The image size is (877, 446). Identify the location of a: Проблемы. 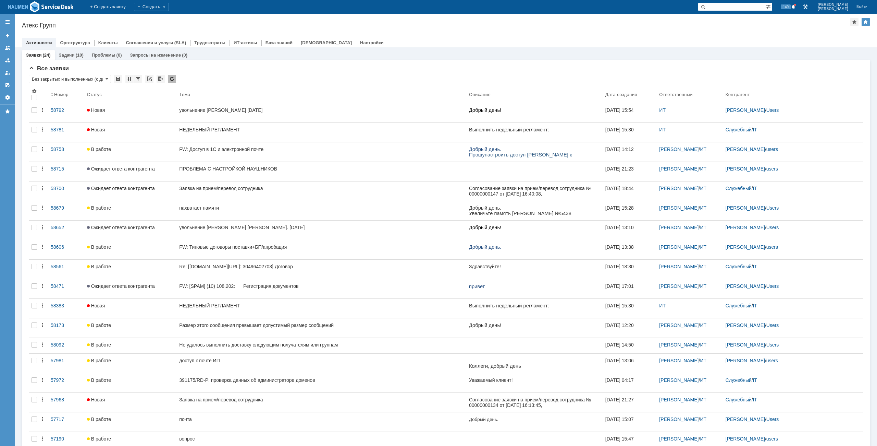
(103, 55).